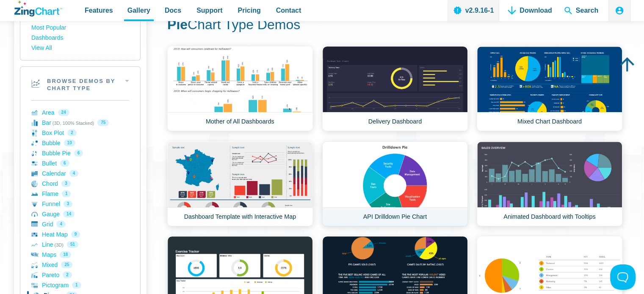 This screenshot has width=644, height=294. I want to click on a: API Drilldown Pie Chart, so click(395, 183).